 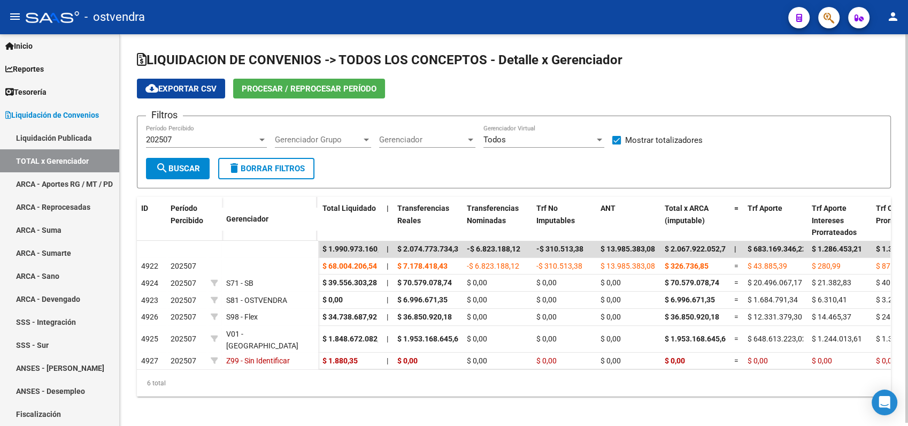 What do you see at coordinates (266, 168) in the screenshot?
I see `button: Borrar Filtros` at bounding box center [266, 168].